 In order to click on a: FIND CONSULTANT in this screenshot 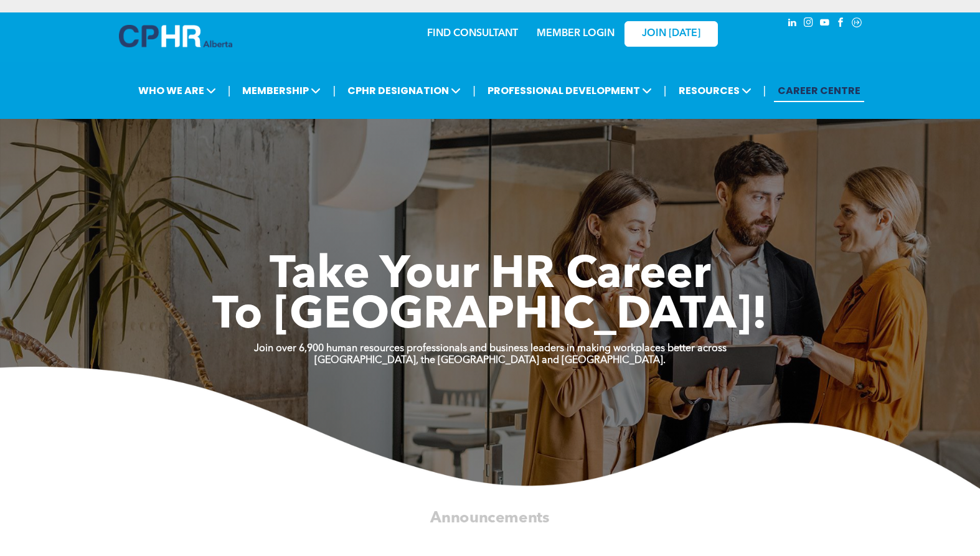, I will do `click(473, 34)`.